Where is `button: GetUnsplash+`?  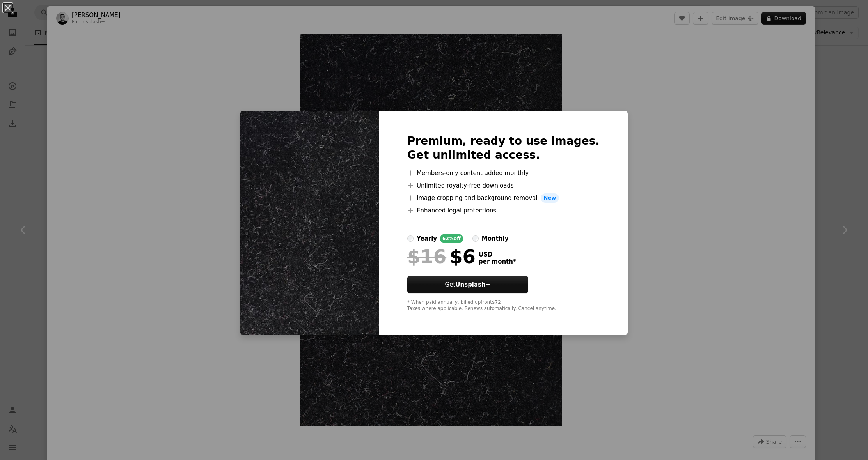
button: GetUnsplash+ is located at coordinates (468, 284).